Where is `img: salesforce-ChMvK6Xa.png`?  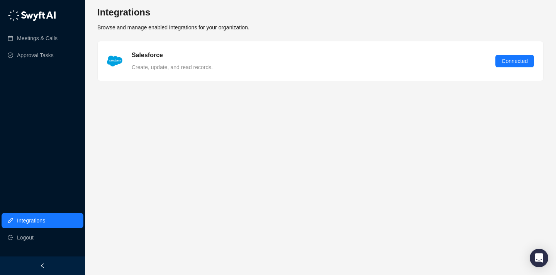 img: salesforce-ChMvK6Xa.png is located at coordinates (115, 61).